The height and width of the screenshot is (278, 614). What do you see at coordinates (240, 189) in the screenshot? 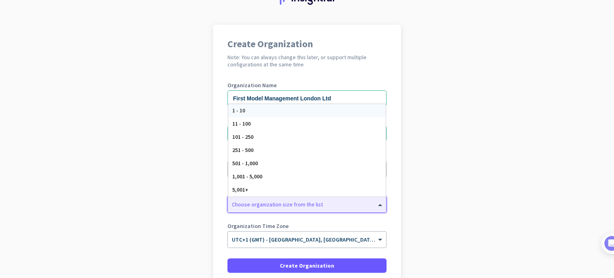
I see `span: 5,001+` at bounding box center [240, 189].